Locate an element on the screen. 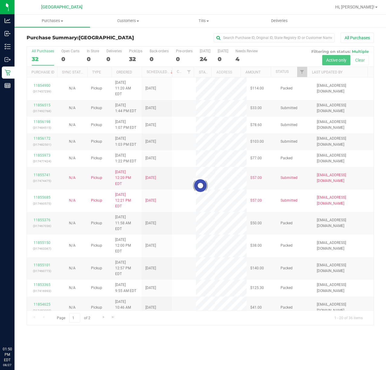 This screenshot has width=386, height=370. button: All Purchases is located at coordinates (358, 38).